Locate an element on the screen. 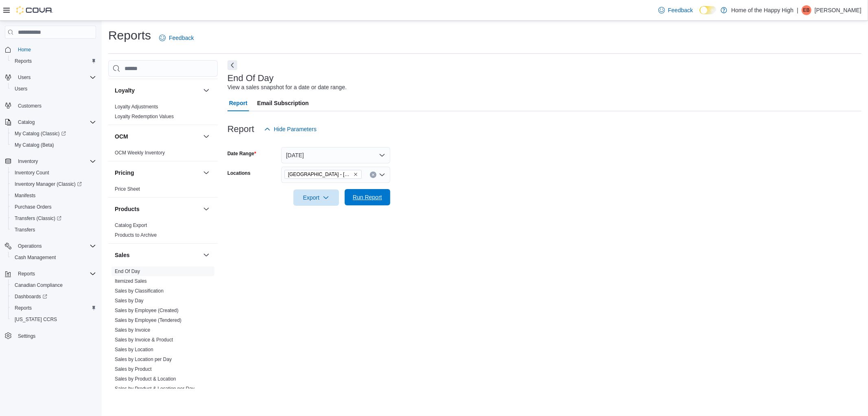 Image resolution: width=868 pixels, height=416 pixels. a: Manifests is located at coordinates (25, 195).